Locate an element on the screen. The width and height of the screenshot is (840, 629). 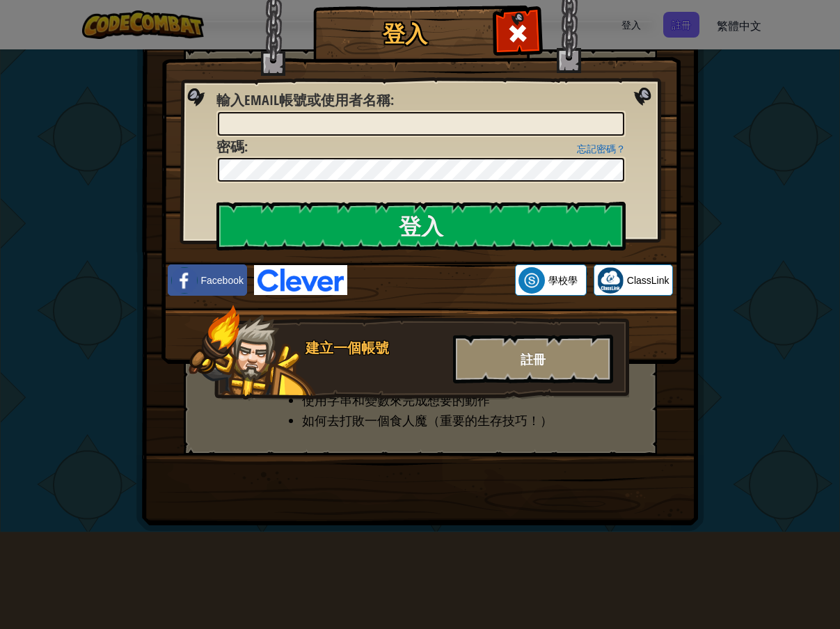
img: facebook_small.png is located at coordinates (184, 280).